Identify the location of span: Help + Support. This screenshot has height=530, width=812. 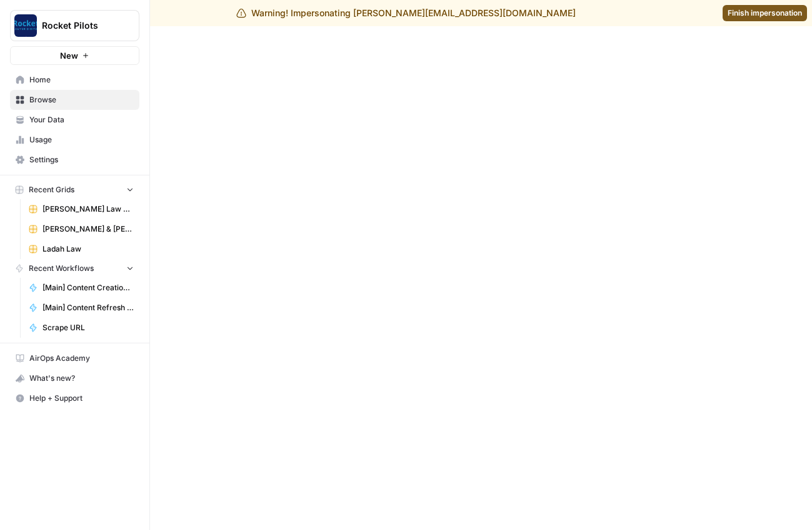
(81, 398).